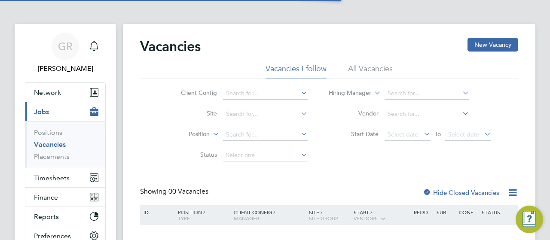  I want to click on label: Position, so click(185, 134).